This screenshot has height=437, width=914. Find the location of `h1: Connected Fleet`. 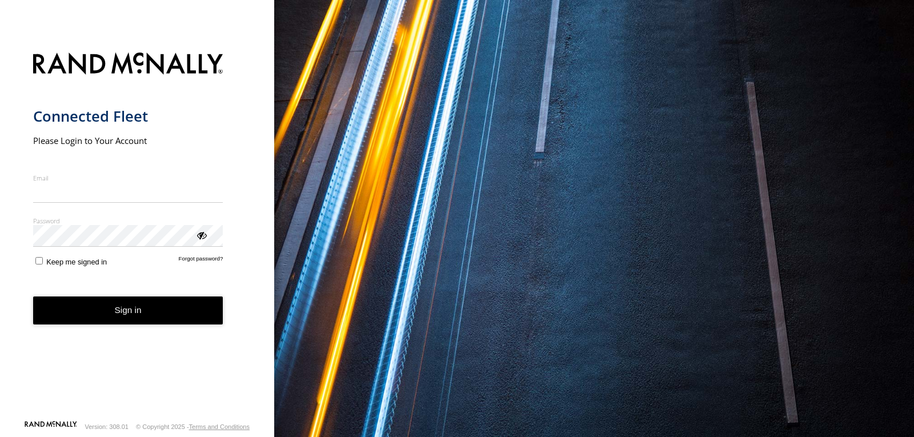

h1: Connected Fleet is located at coordinates (128, 116).